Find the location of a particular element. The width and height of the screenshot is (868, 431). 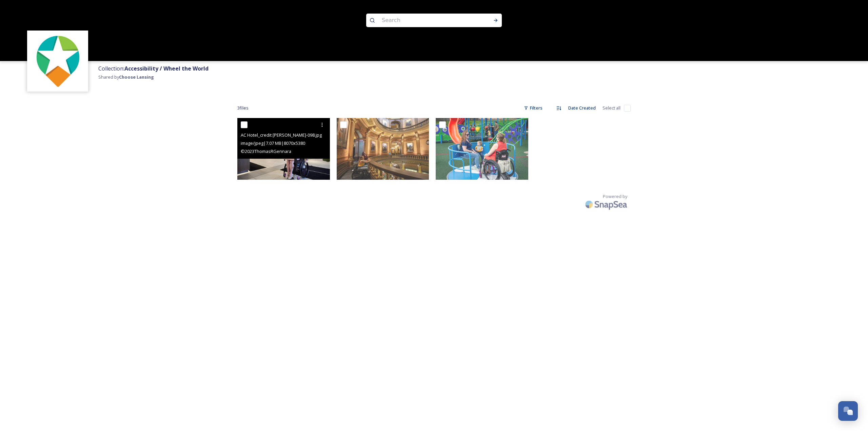

span: Powered by is located at coordinates (615, 197).